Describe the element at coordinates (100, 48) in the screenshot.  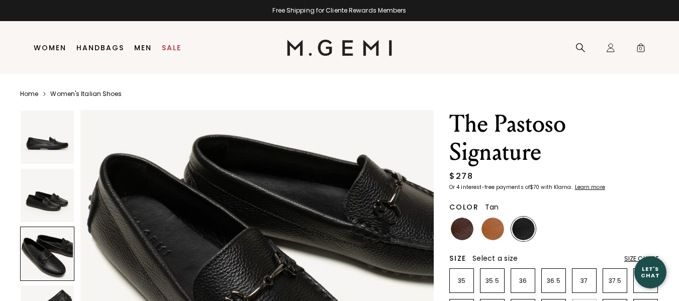
I see `a: Handbags` at that location.